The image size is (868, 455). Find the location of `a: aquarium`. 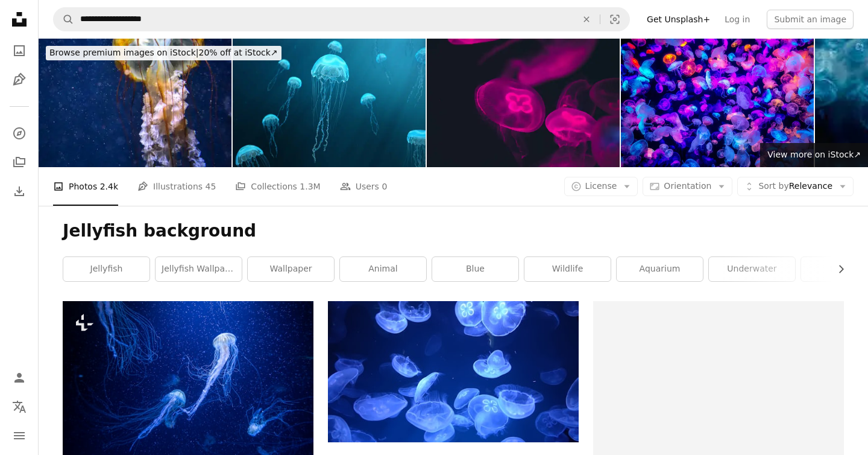

a: aquarium is located at coordinates (660, 269).